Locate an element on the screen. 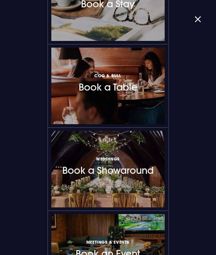 The width and height of the screenshot is (216, 255). span: Coq & Bull is located at coordinates (108, 76).